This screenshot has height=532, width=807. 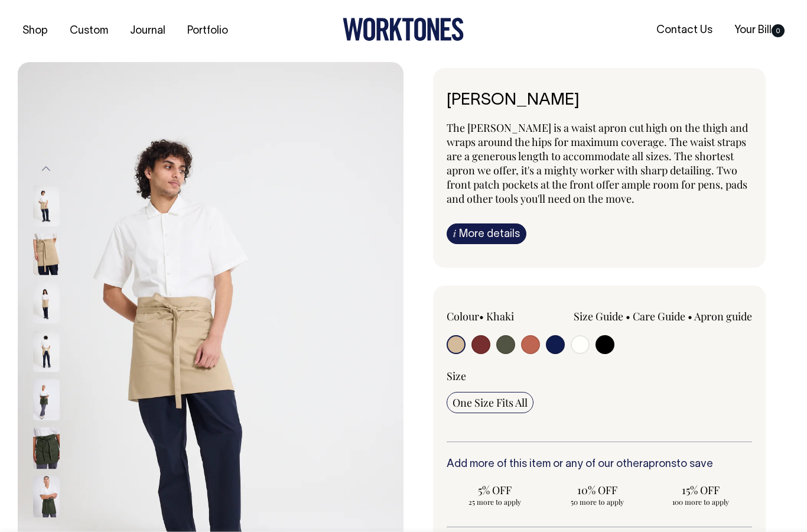 I want to click on input: 15% OFF 100 more to apply, so click(x=701, y=495).